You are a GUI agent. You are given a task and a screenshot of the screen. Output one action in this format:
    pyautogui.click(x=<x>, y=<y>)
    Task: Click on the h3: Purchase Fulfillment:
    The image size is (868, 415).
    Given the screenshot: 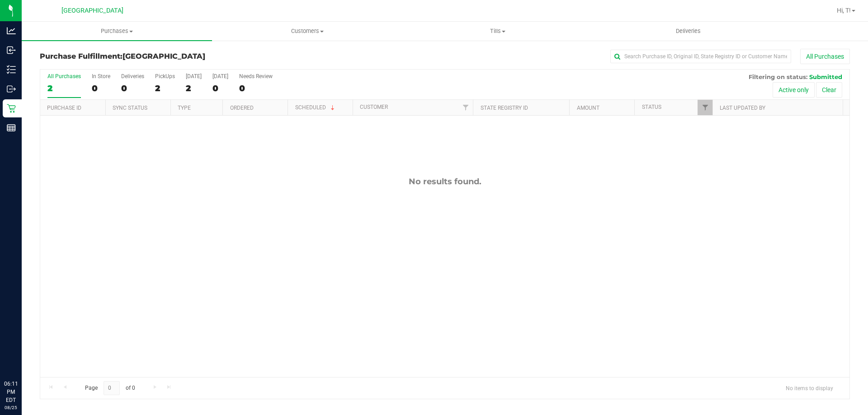 What is the action you would take?
    pyautogui.click(x=175, y=56)
    